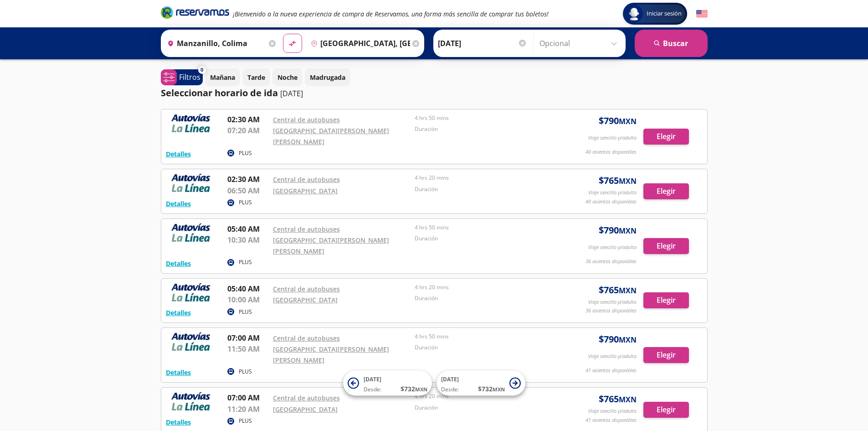 The image size is (868, 431). What do you see at coordinates (359, 43) in the screenshot?
I see `input: Buscar Destino` at bounding box center [359, 43].